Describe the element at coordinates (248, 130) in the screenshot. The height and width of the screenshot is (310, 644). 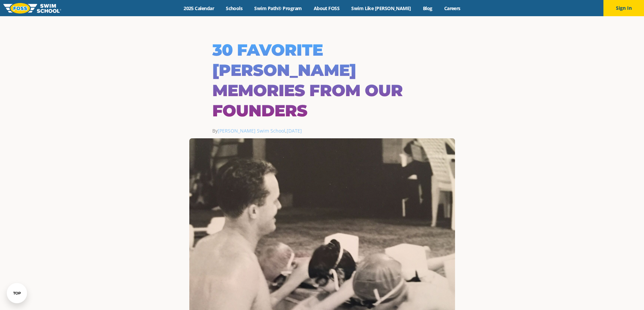
I see `span: By` at that location.